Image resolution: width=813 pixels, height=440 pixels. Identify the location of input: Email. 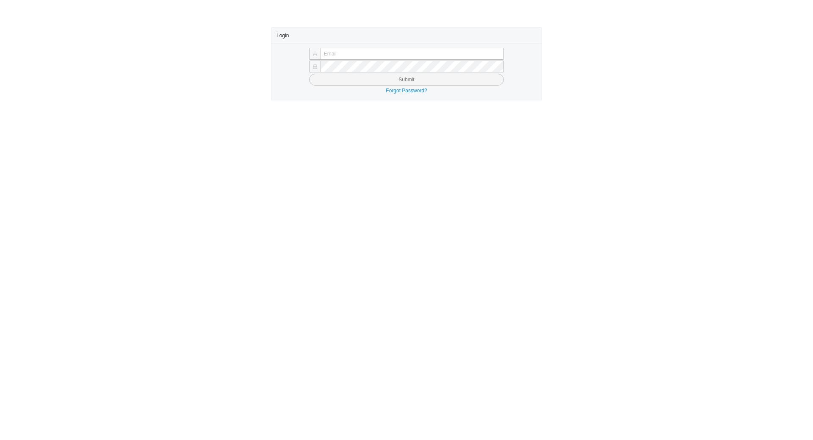
(412, 54).